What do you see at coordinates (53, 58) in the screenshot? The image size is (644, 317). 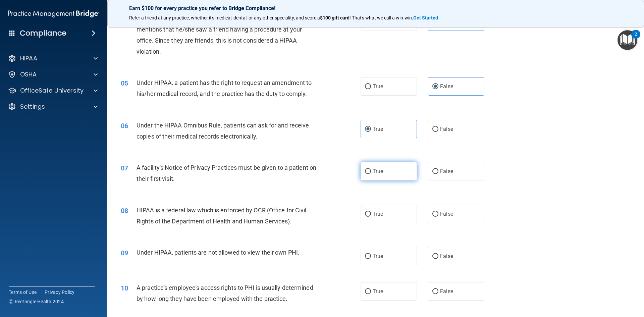 I see `a: HIPAA` at bounding box center [53, 58].